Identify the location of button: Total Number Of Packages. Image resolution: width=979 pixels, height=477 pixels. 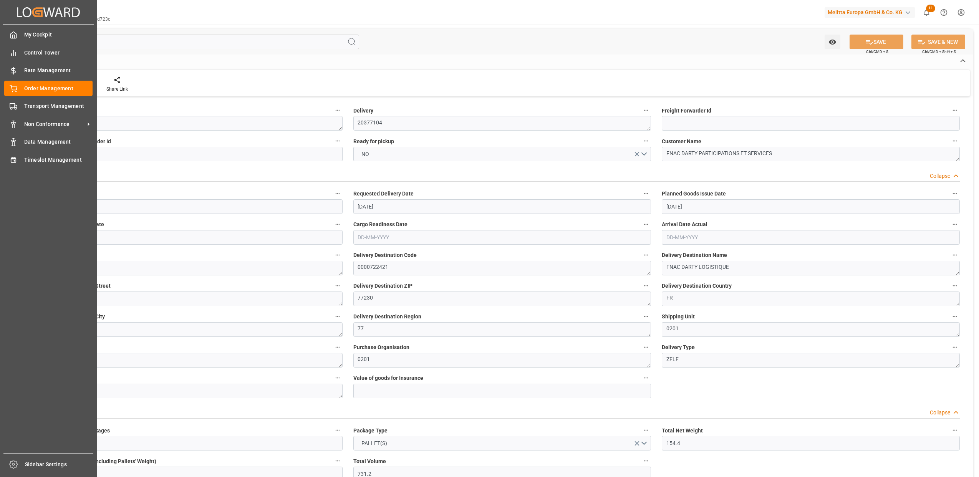
(338, 430).